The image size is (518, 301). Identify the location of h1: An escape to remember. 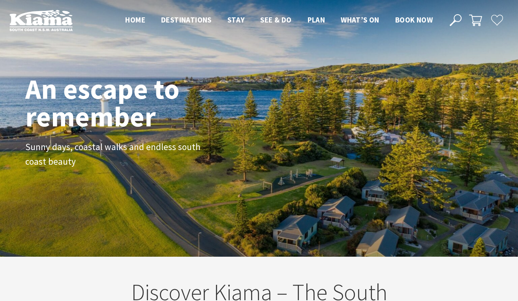
(134, 103).